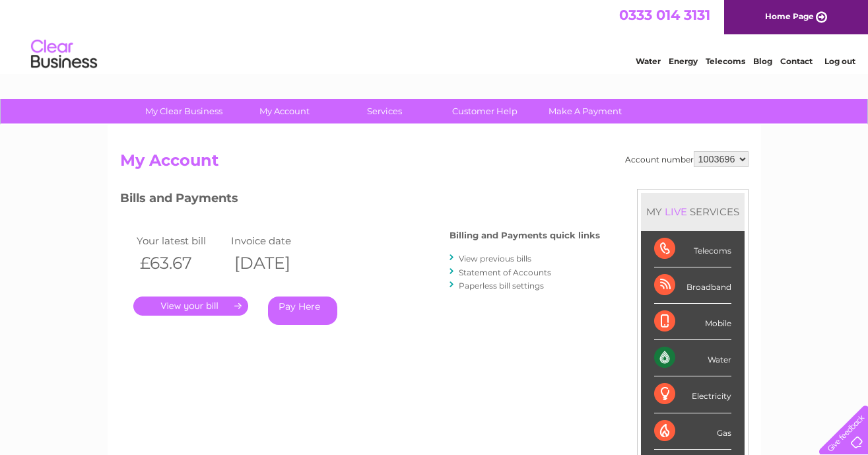  What do you see at coordinates (384, 111) in the screenshot?
I see `a: Services` at bounding box center [384, 111].